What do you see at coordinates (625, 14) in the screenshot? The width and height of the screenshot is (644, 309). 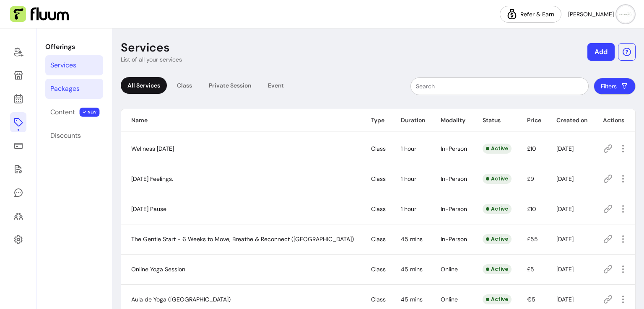 I see `img: avatar` at bounding box center [625, 14].